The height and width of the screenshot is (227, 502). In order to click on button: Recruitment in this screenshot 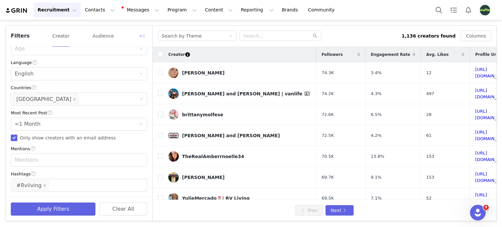, I will do `click(57, 10)`.